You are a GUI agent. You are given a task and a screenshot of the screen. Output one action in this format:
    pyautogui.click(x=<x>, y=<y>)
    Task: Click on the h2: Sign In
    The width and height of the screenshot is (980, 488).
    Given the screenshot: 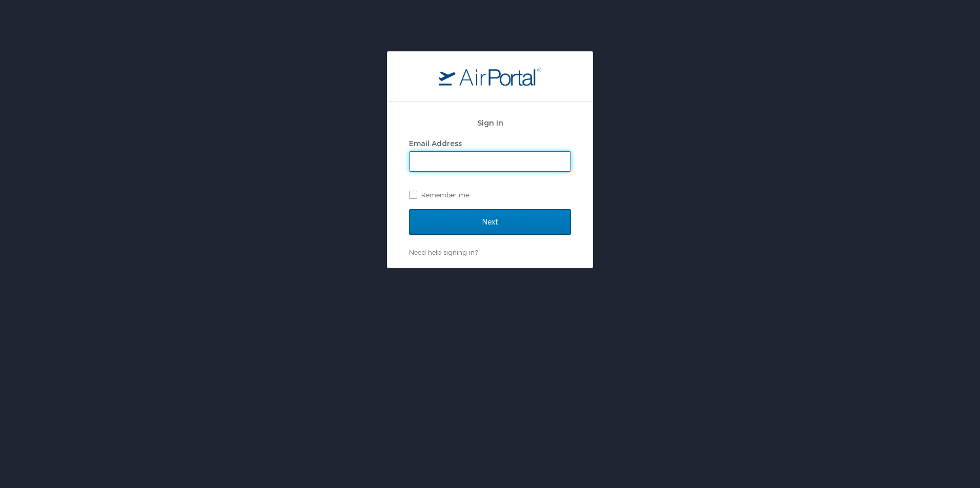 What is the action you would take?
    pyautogui.click(x=490, y=122)
    